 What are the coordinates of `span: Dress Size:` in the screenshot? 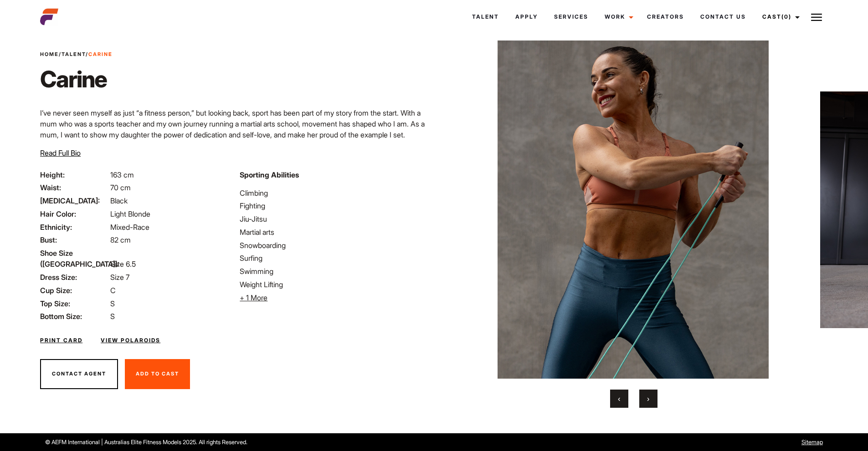 It's located at (75, 277).